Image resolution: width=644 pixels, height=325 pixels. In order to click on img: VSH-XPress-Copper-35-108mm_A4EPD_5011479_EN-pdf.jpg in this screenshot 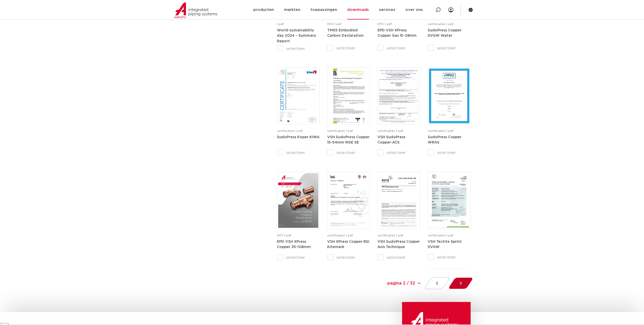, I will do `click(298, 201)`.